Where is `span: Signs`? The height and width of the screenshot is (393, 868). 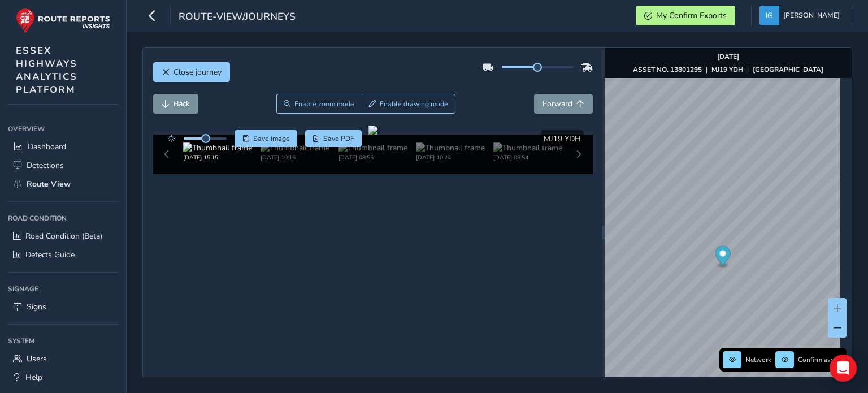
span: Signs is located at coordinates (36, 307).